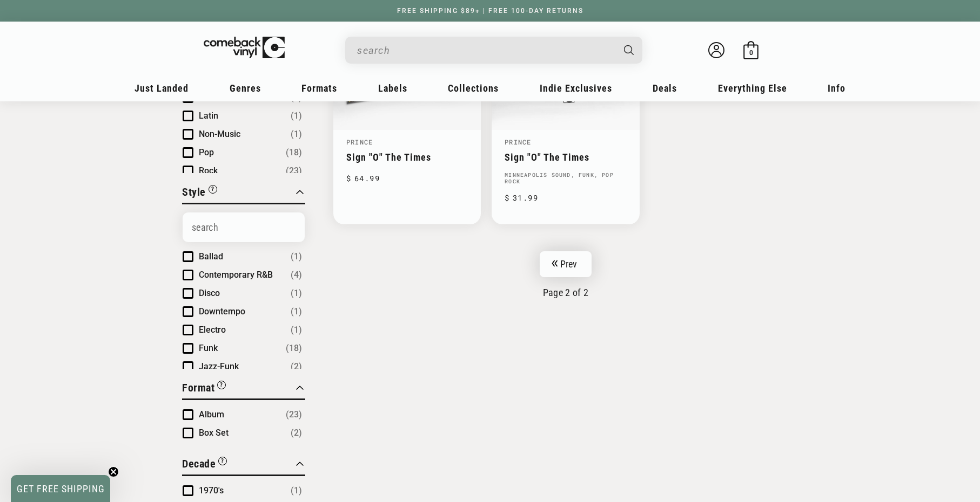  I want to click on span: Ballad, so click(211, 256).